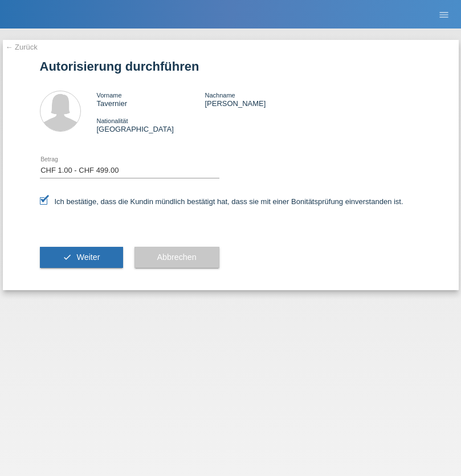 This screenshot has width=461, height=476. Describe the element at coordinates (151, 99) in the screenshot. I see `div: Tavernier` at that location.